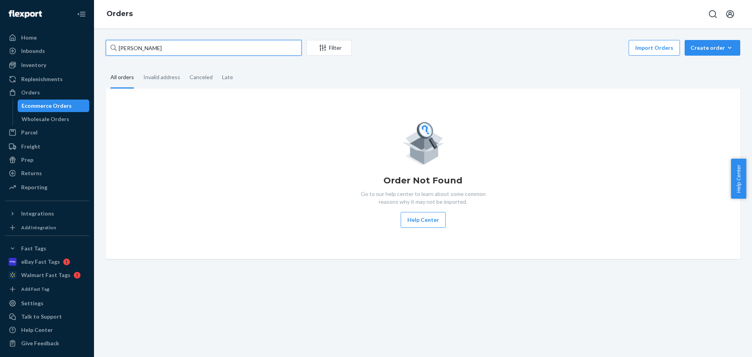 The width and height of the screenshot is (752, 357). What do you see at coordinates (38, 227) in the screenshot?
I see `div: Add Integration` at bounding box center [38, 227].